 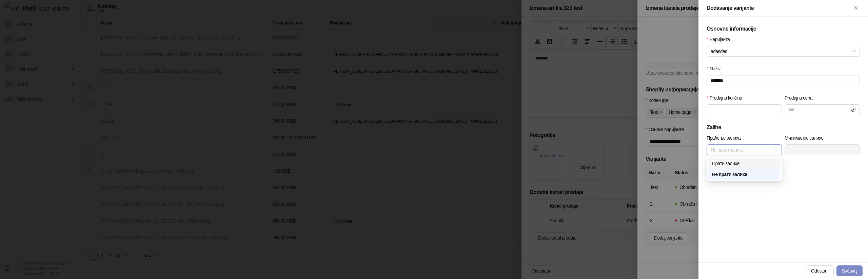 I want to click on input: Минималне залихе, so click(x=823, y=150).